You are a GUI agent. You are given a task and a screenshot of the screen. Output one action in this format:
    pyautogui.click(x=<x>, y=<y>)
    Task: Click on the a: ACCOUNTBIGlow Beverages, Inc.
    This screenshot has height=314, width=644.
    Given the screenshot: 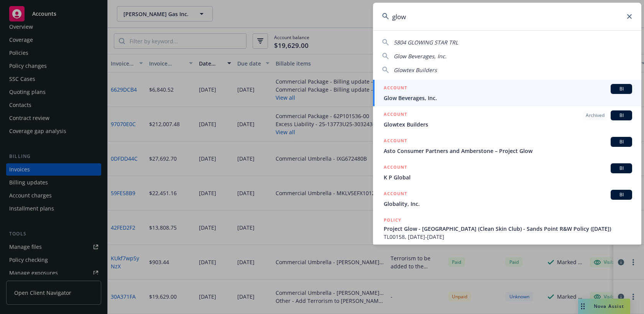 What is the action you would take?
    pyautogui.click(x=507, y=93)
    